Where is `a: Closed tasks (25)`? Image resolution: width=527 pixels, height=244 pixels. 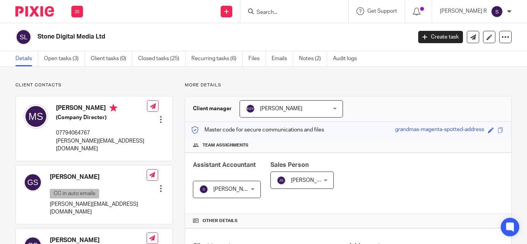 a: Closed tasks (25) is located at coordinates (162, 59).